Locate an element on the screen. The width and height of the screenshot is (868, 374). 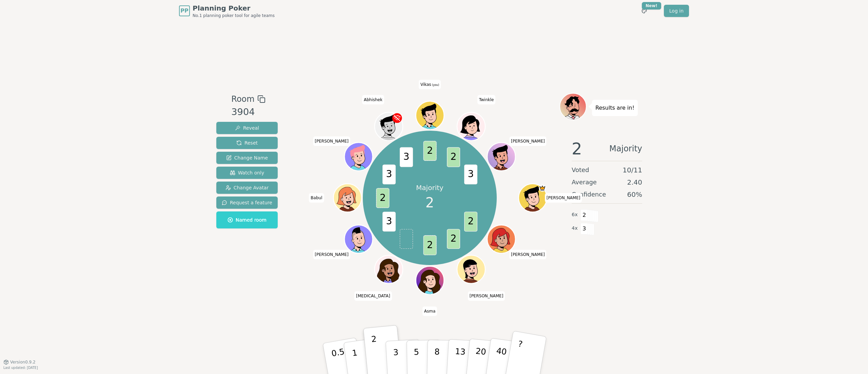
button: Request a feature is located at coordinates (247, 202).